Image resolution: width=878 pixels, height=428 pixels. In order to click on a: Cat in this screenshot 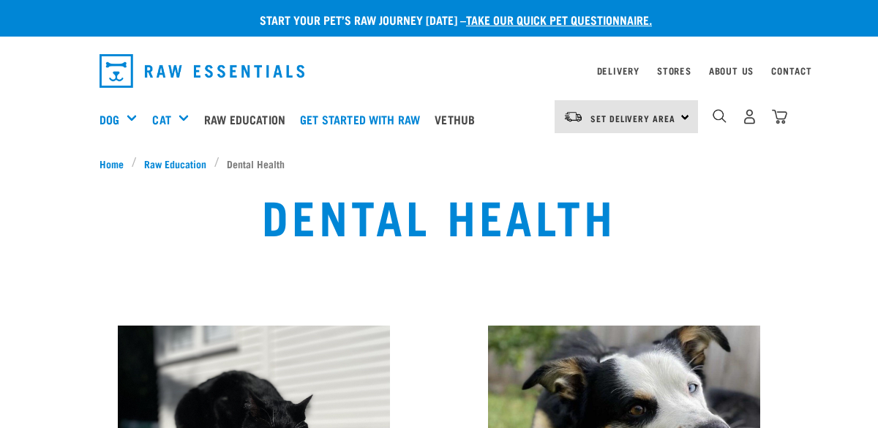, I will do `click(161, 119)`.